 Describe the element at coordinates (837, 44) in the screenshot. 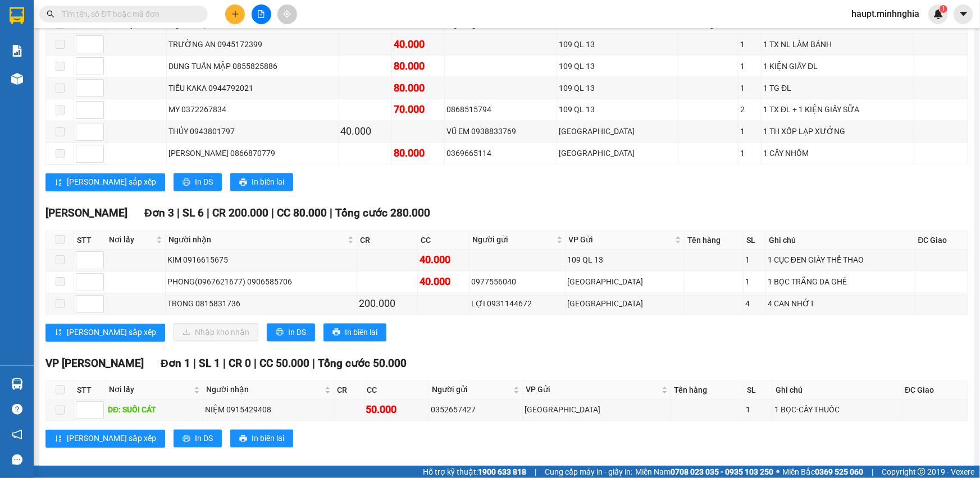

I see `div: 1 TX NL LÀM BÁNH` at that location.